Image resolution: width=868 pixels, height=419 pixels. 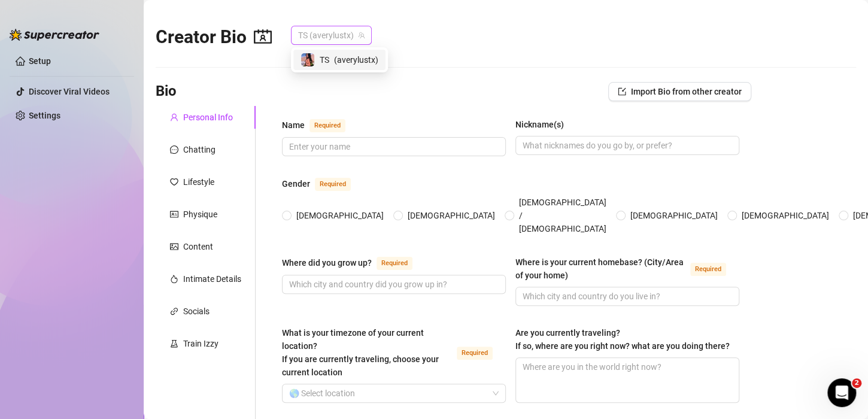 I want to click on span: message, so click(x=174, y=150).